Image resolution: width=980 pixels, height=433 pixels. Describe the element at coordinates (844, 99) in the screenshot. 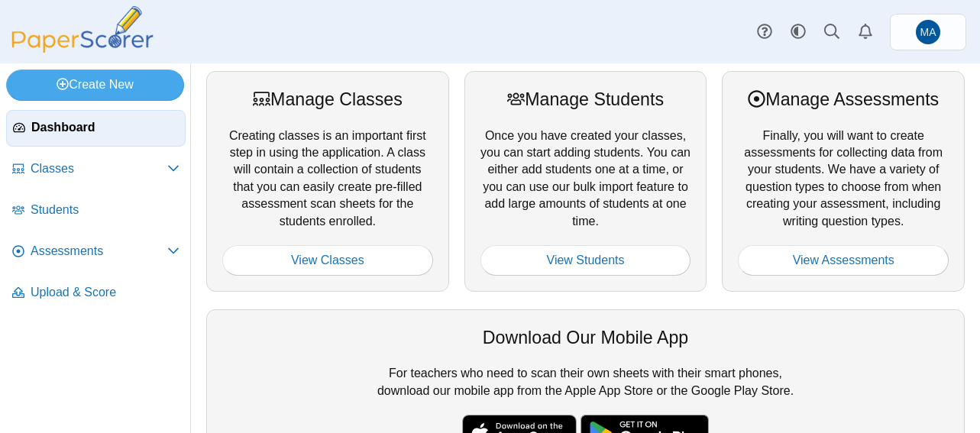

I see `div: Manage Assessments` at that location.